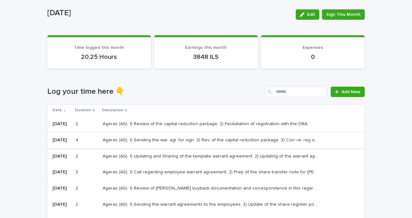 Image resolution: width=412 pixels, height=218 pixels. Describe the element at coordinates (313, 57) in the screenshot. I see `p: 0` at that location.